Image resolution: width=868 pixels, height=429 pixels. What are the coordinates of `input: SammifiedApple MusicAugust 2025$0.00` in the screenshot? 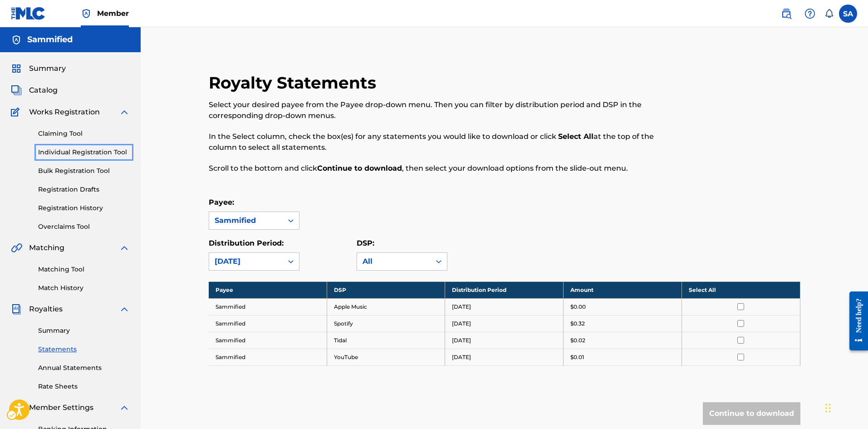 It's located at (741, 306).